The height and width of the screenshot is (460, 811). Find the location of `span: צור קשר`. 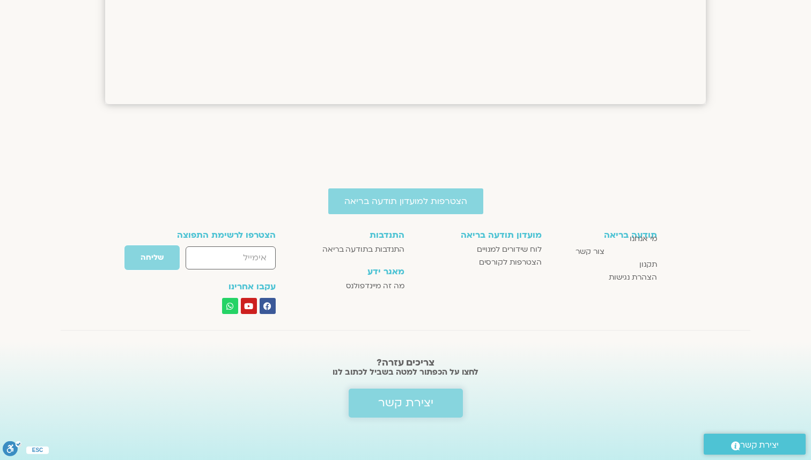

span: צור קשר is located at coordinates (590, 252).